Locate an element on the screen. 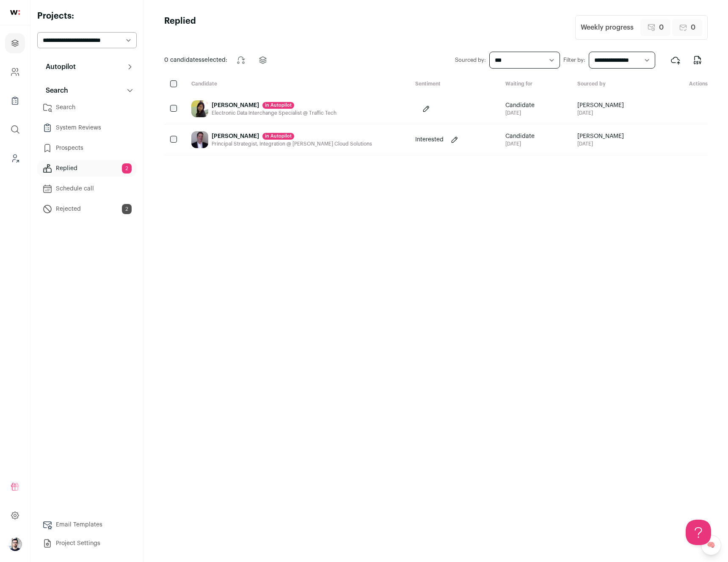 Image resolution: width=728 pixels, height=562 pixels. div: Candidate is located at coordinates (296, 84).